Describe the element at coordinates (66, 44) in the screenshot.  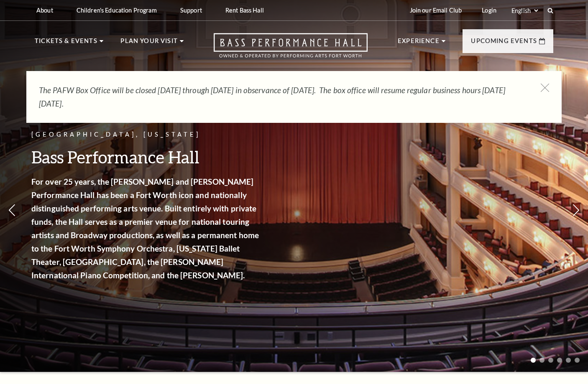
I see `p: Tickets & Events` at that location.